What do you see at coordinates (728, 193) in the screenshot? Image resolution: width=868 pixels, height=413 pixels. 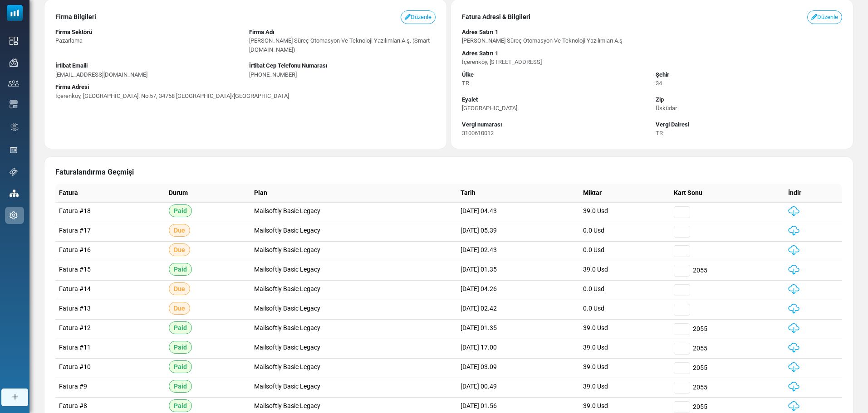 I see `th: Kart Sonu` at bounding box center [728, 193].